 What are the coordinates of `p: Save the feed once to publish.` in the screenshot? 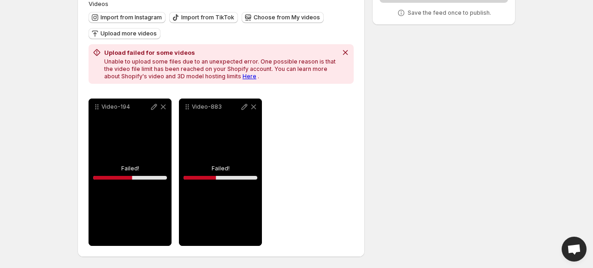 It's located at (449, 13).